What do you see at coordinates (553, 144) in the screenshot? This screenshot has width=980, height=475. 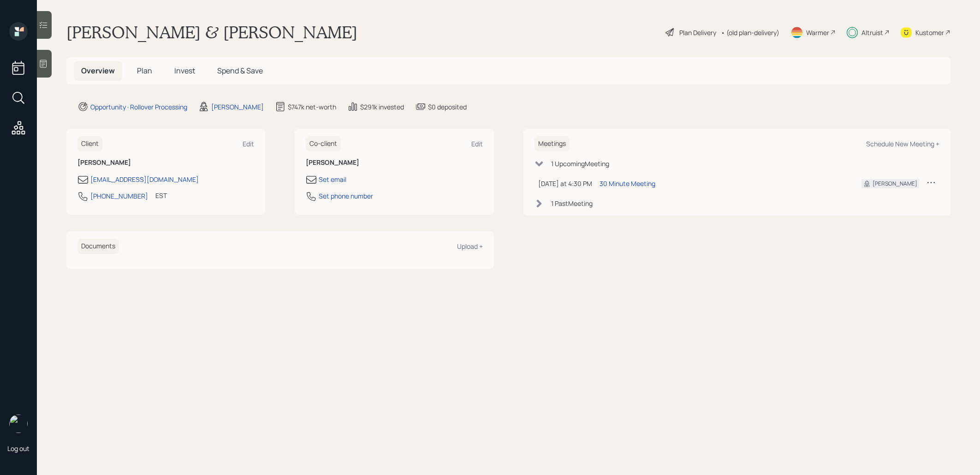 I see `h6: Meetings` at bounding box center [553, 144].